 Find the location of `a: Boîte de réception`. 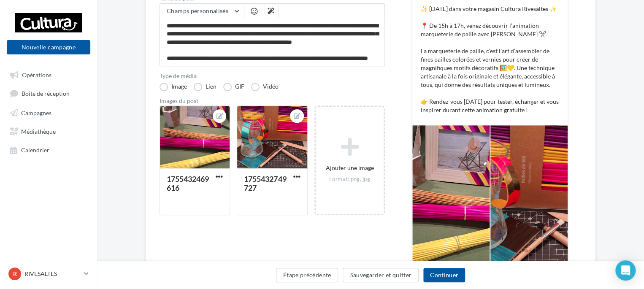

a: Boîte de réception is located at coordinates (48, 93).